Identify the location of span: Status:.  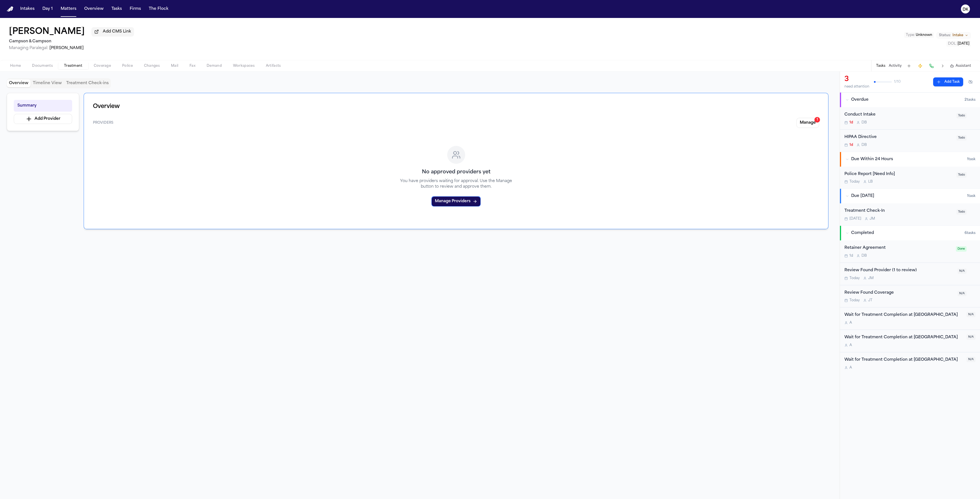
(944, 36).